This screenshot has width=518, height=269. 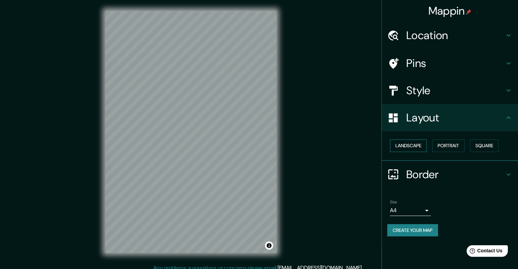 What do you see at coordinates (448, 146) in the screenshot?
I see `button: Portrait` at bounding box center [448, 146].